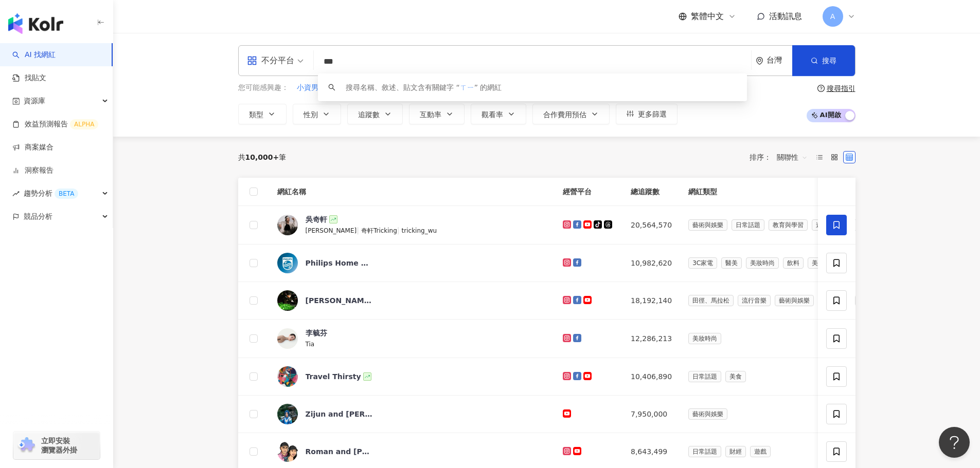 This screenshot has width=980, height=468. I want to click on div: 台灣, so click(779, 61).